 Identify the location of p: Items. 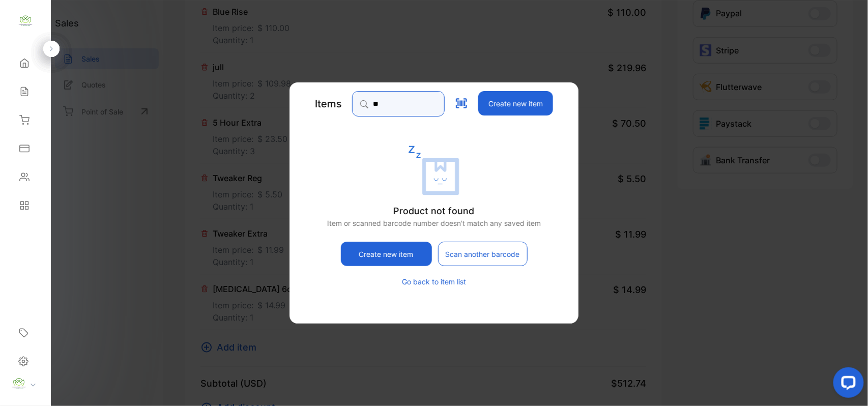
(328, 104).